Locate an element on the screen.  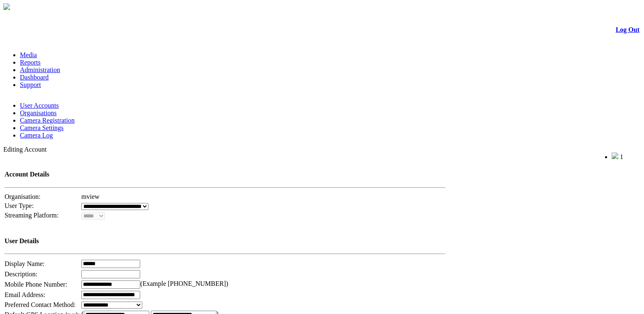
a: Camera Log is located at coordinates (36, 135).